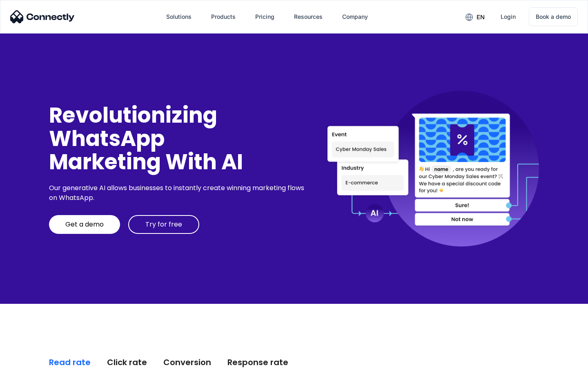  Describe the element at coordinates (179, 17) in the screenshot. I see `div: Solutions` at that location.